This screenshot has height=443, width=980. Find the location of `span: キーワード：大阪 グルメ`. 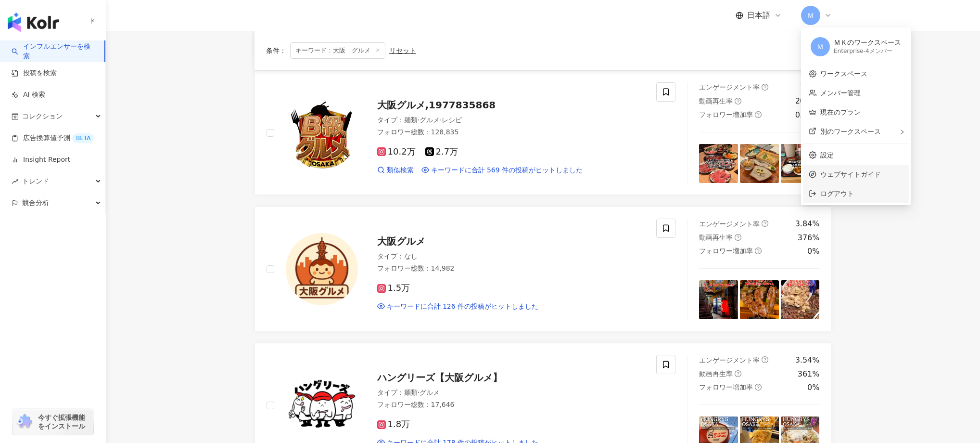

span: キーワード：大阪 グルメ is located at coordinates (338, 50).